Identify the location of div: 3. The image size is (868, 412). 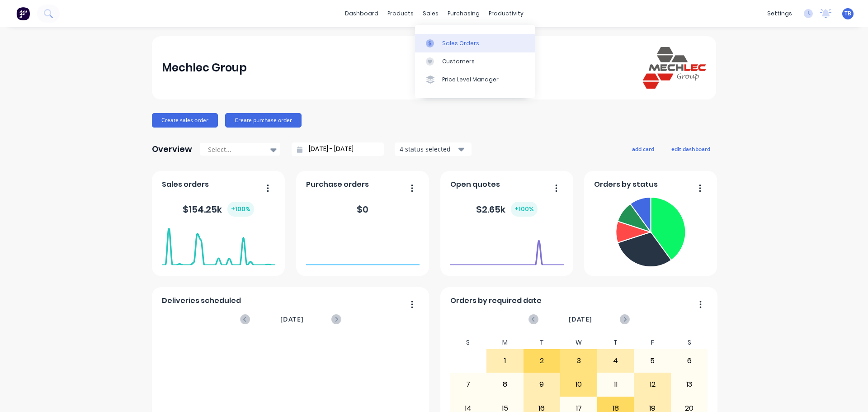
(578, 361).